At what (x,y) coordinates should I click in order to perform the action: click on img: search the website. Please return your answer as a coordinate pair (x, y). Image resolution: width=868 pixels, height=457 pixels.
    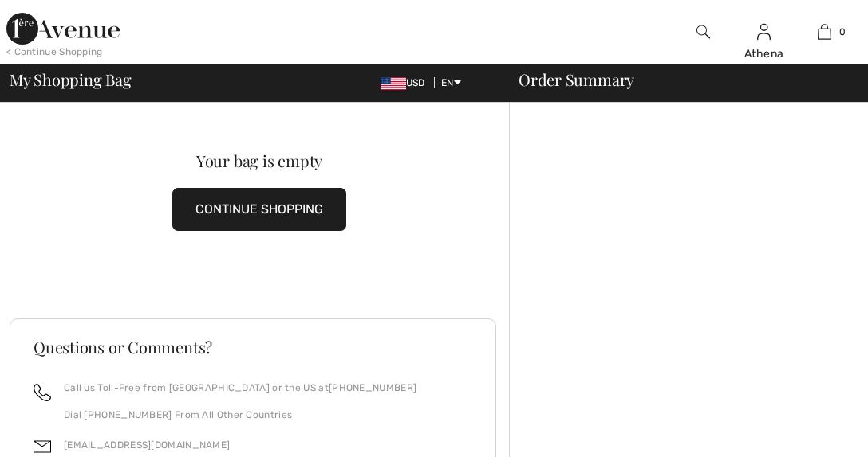
    Looking at the image, I should click on (703, 32).